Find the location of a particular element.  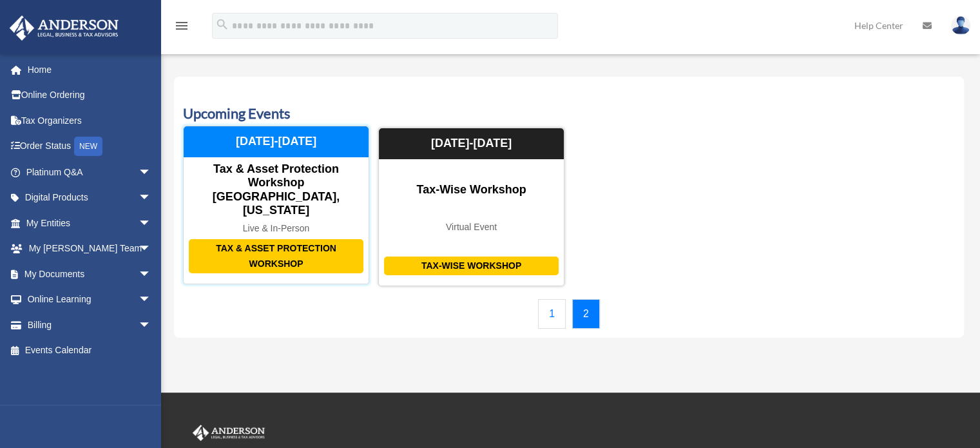

img: User Pic is located at coordinates (960, 25).